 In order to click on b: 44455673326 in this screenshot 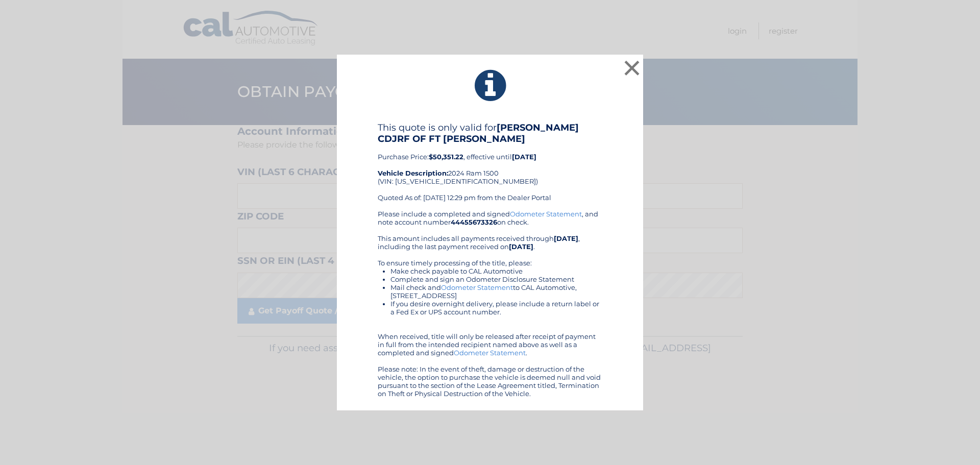, I will do `click(474, 223)`.